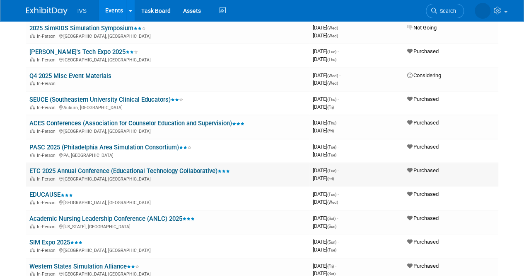 The width and height of the screenshot is (524, 276). Describe the element at coordinates (51, 194) in the screenshot. I see `a: EDUCAUSE` at that location.